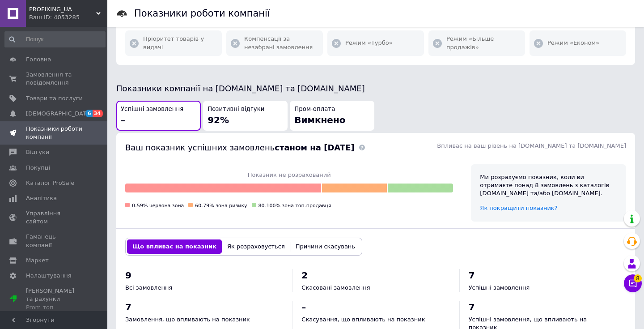 The image size is (644, 329). What do you see at coordinates (369, 43) in the screenshot?
I see `span: Режим «Турбо»` at bounding box center [369, 43].